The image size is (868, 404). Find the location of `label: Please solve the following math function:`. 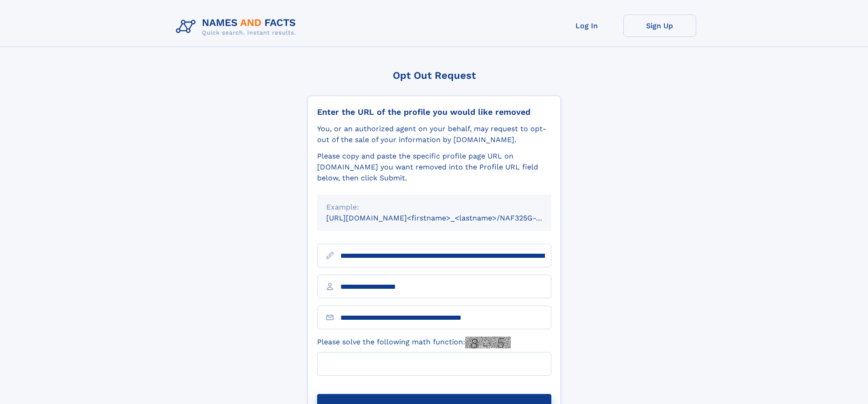

label: Please solve the following math function: is located at coordinates (414, 343).